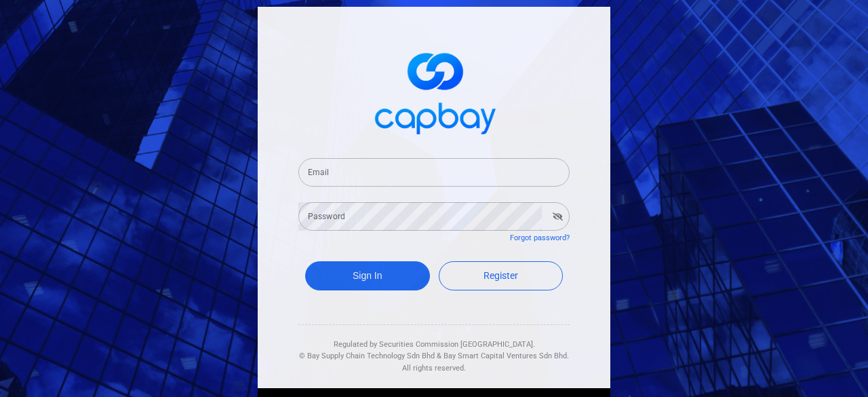 This screenshot has width=868, height=397. I want to click on a: Register, so click(502, 276).